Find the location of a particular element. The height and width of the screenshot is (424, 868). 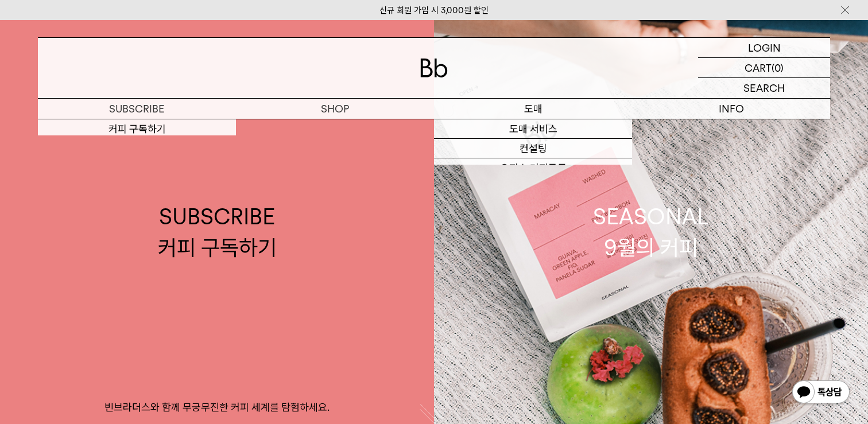

p: SEARCH is located at coordinates (764, 87).